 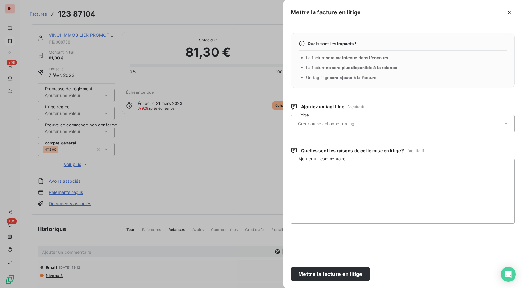 What do you see at coordinates (332, 44) in the screenshot?
I see `span: Quels sont les impacts ?` at bounding box center [332, 44].